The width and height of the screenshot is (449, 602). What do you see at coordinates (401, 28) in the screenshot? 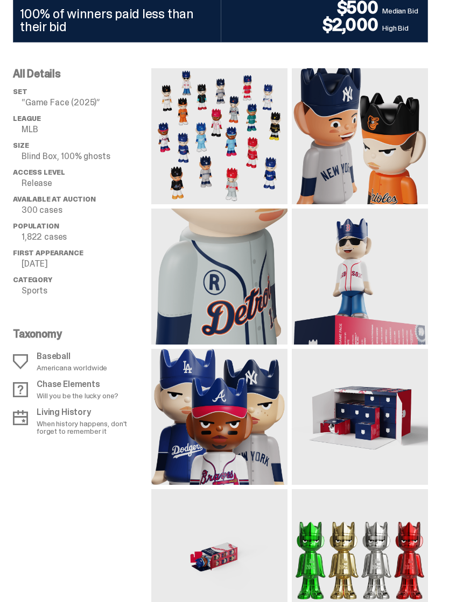
I see `p: High Bid` at bounding box center [401, 28].